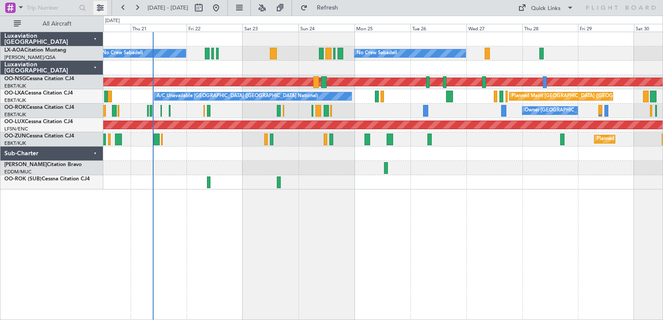 The image size is (663, 320). Describe the element at coordinates (23, 179) in the screenshot. I see `span: OO-ROK (SUB)` at that location.